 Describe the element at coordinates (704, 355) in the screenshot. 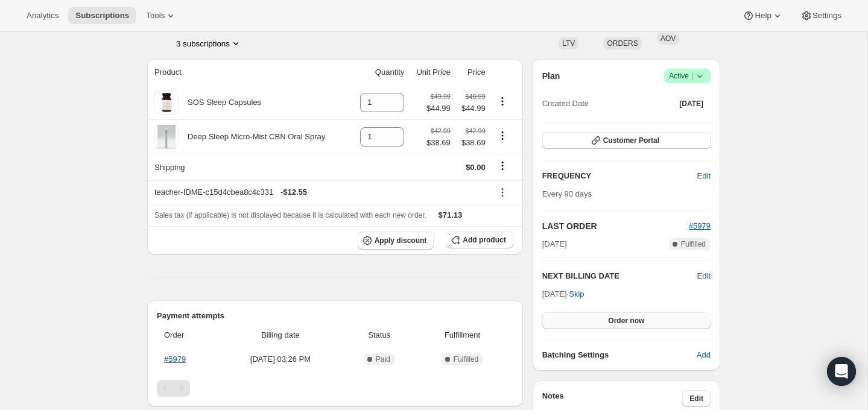

I see `button: Add` at that location.